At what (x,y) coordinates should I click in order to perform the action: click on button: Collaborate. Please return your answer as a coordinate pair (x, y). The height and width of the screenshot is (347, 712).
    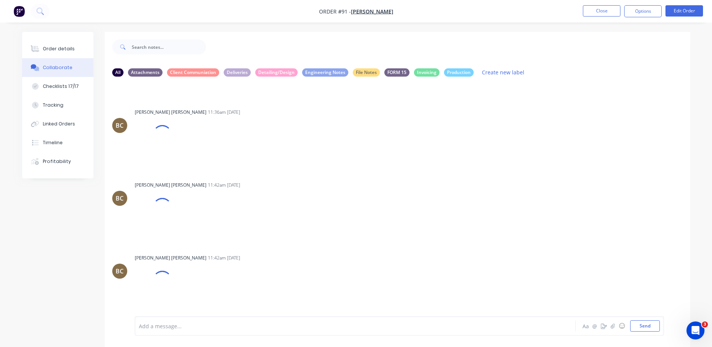
    Looking at the image, I should click on (58, 68).